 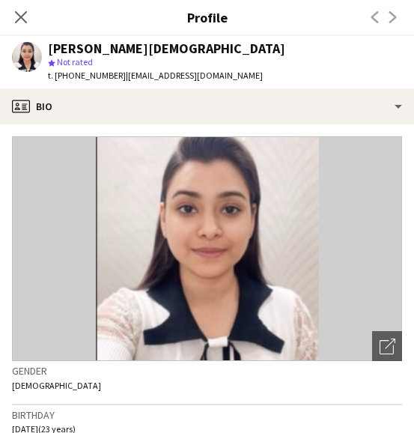 What do you see at coordinates (75, 61) in the screenshot?
I see `span: Not rated` at bounding box center [75, 61].